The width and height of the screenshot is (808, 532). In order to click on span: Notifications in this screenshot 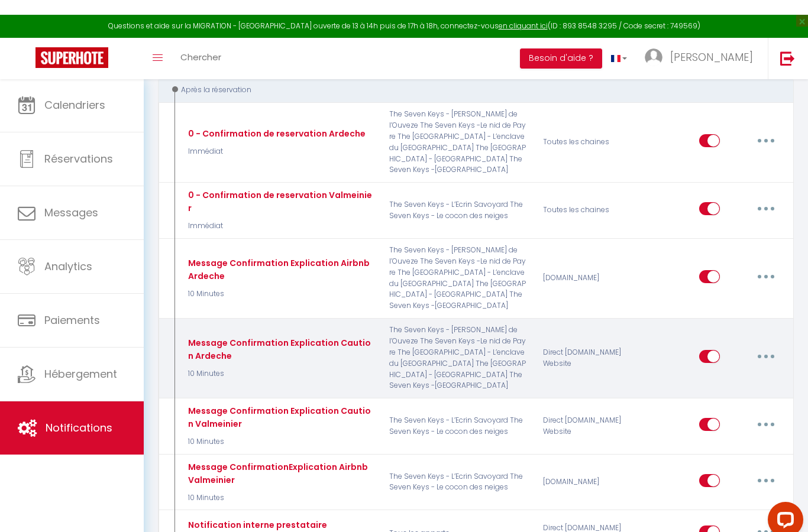, I will do `click(79, 412)`.